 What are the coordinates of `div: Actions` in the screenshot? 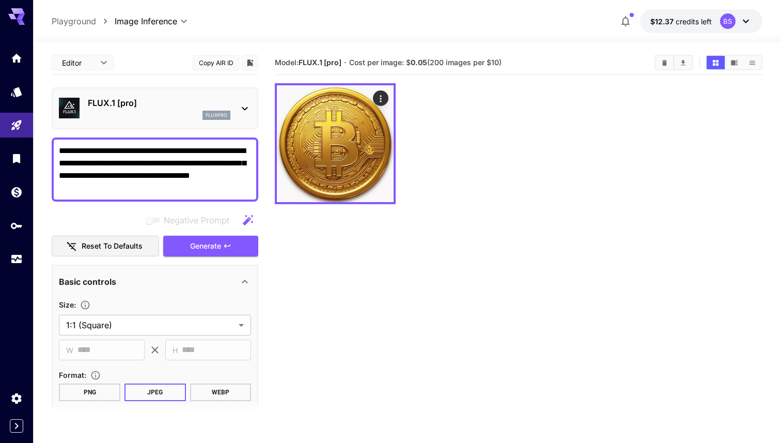 It's located at (381, 98).